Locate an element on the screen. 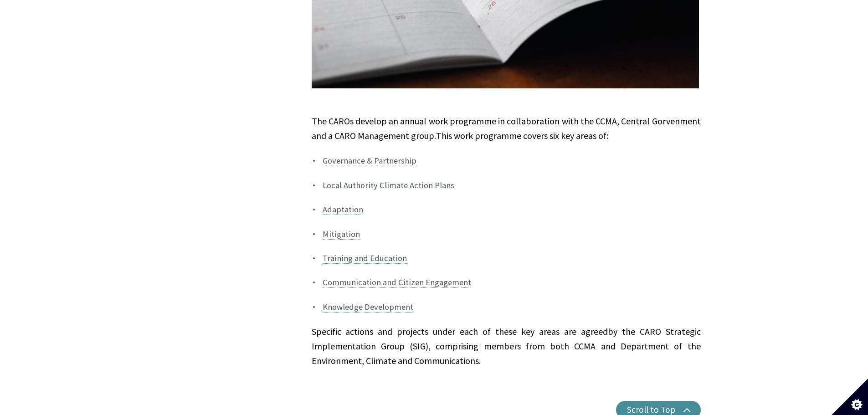 This screenshot has height=415, width=868. span: The CAROs develop an annual work programme in collaboration with the CCMA, Central Gorvenment and... is located at coordinates (506, 128).